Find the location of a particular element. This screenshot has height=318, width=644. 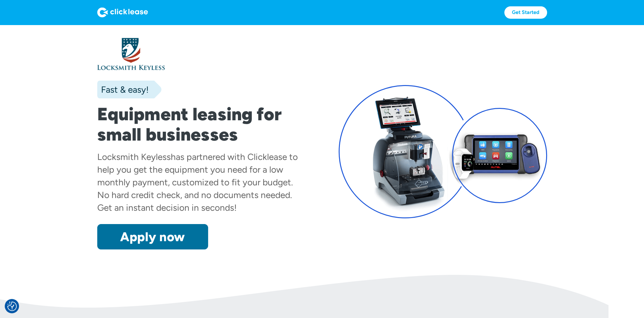

h1: Equipment leasing for small businesses is located at coordinates (201, 124).